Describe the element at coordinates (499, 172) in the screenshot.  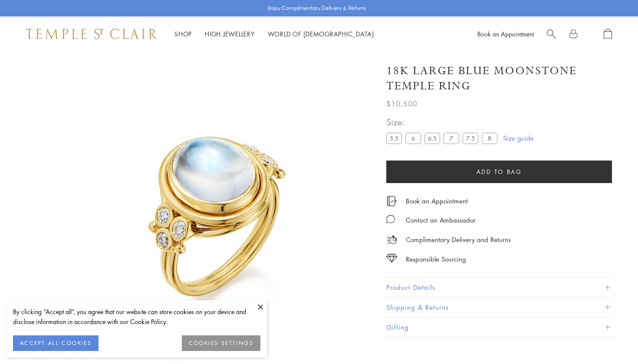
I see `button: Add to bag` at that location.